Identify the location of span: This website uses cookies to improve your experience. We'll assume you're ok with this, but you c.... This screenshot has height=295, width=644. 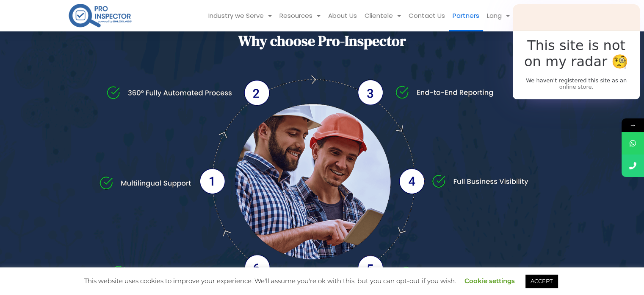
(322, 281).